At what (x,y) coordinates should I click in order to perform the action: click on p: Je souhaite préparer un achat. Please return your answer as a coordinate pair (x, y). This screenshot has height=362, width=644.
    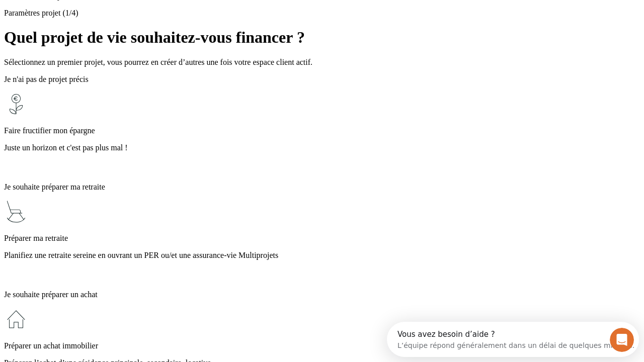
    Looking at the image, I should click on (322, 295).